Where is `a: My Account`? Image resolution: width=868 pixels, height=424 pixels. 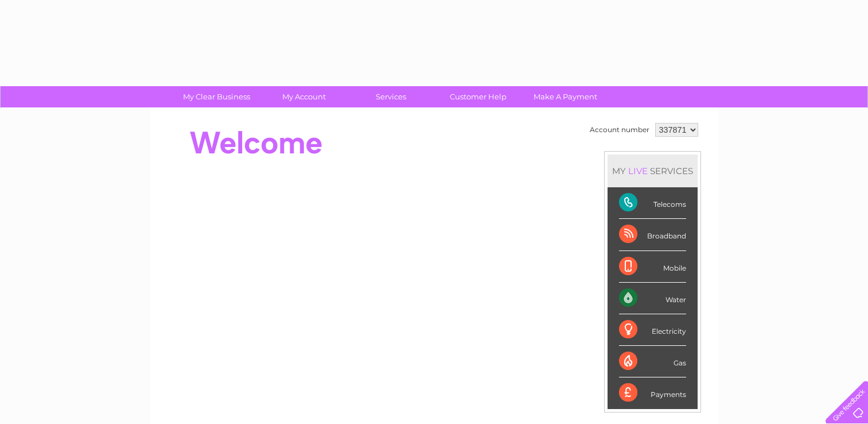 a: My Account is located at coordinates (304, 97).